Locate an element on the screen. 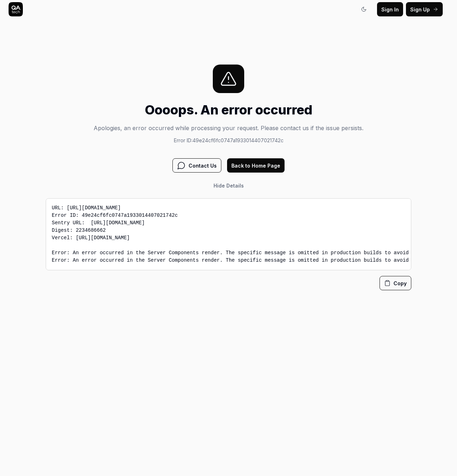 The height and width of the screenshot is (476, 457). h1: Oooops. An error occurred is located at coordinates (228, 110).